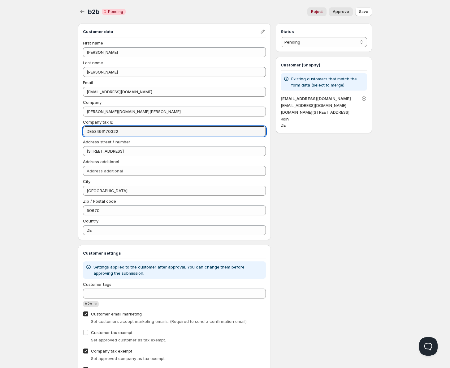  Describe the element at coordinates (174, 92) in the screenshot. I see `input: Email` at that location.